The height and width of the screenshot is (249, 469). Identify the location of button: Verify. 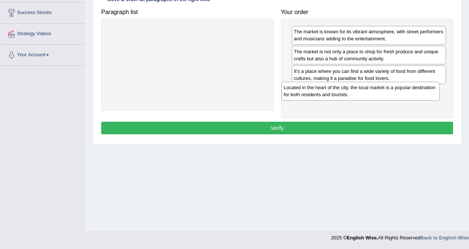
(277, 128).